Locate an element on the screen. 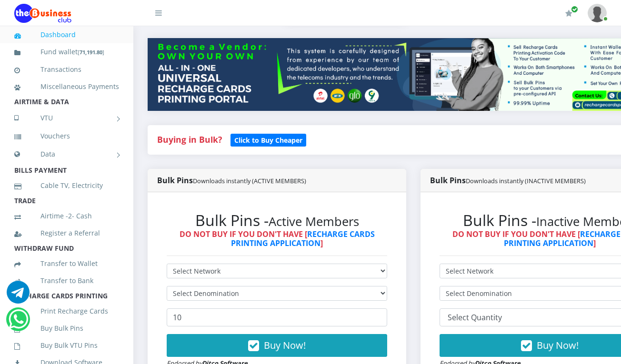  a: Buy Bulk Pins is located at coordinates (66, 328).